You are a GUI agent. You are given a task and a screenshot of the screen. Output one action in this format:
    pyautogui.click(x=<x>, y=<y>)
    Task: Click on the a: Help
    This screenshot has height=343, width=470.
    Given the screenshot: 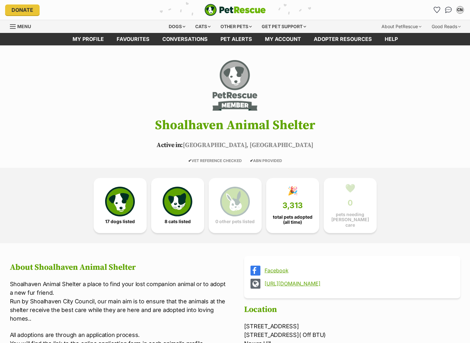 What is the action you would take?
    pyautogui.click(x=391, y=39)
    